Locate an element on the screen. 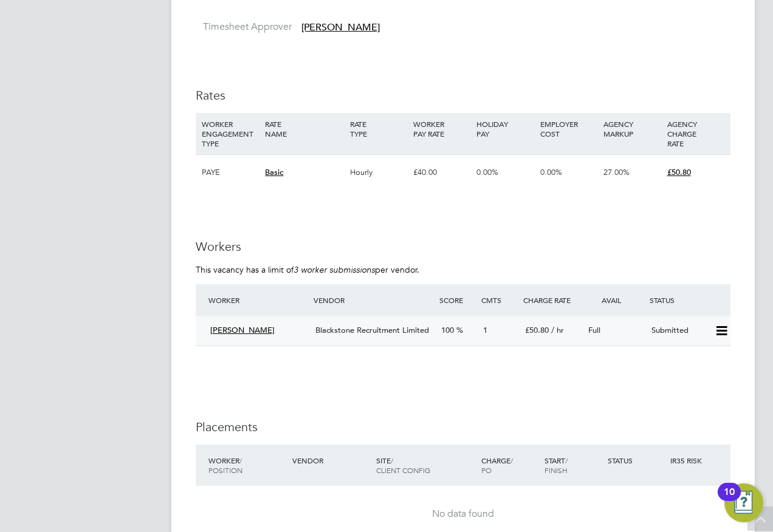  span: / hr is located at coordinates (558, 330).